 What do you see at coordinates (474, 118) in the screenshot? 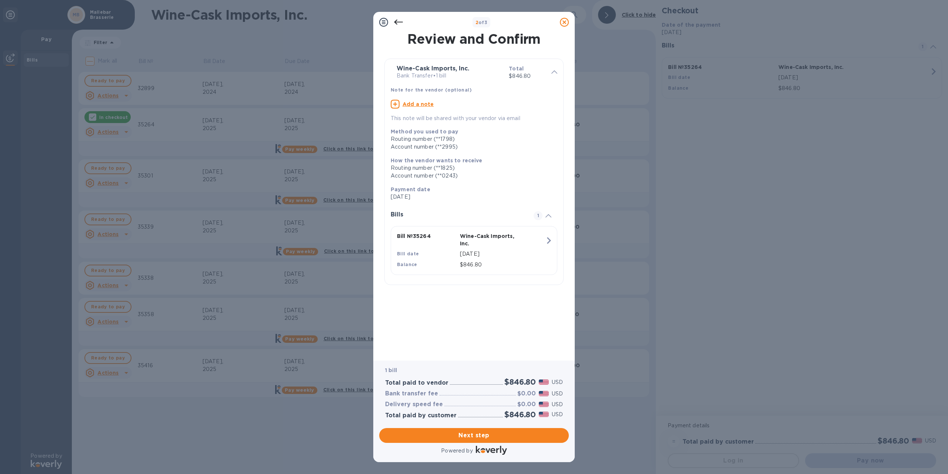
I see `p: This note will be shared with your vendor via email` at bounding box center [474, 118].